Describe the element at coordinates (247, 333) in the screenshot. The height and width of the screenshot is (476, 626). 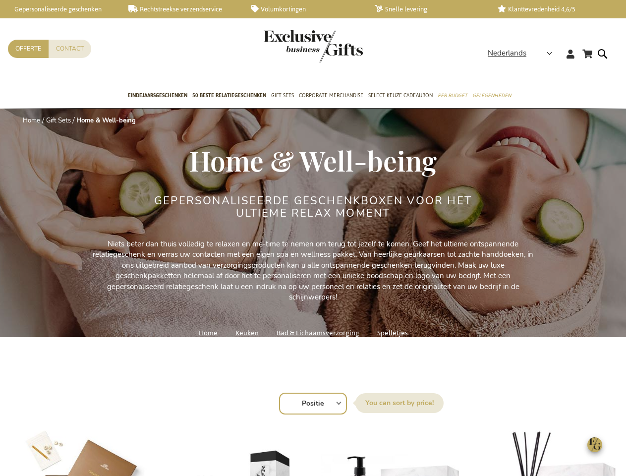
I see `a: Keuken` at that location.